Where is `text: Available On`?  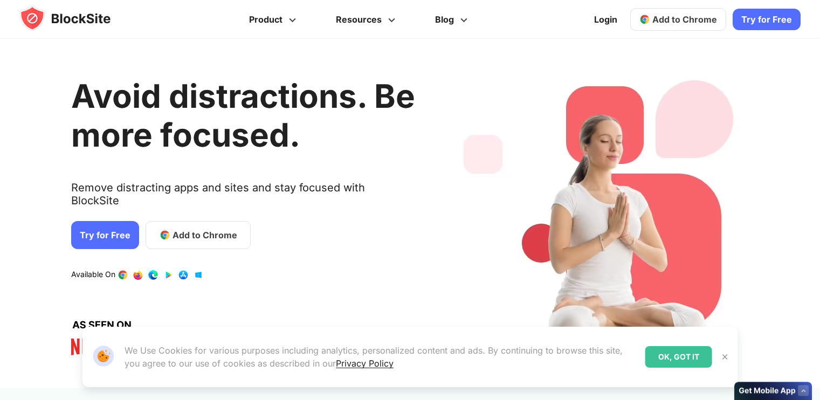
text: Available On is located at coordinates (93, 275).